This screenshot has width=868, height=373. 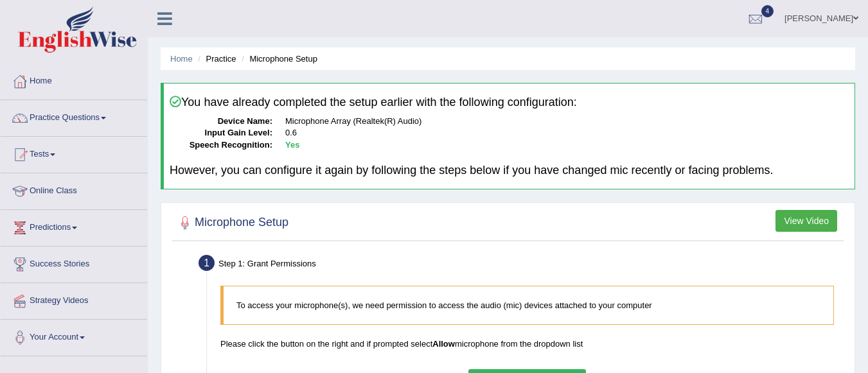 I want to click on dt: Input Gain Level:, so click(x=221, y=133).